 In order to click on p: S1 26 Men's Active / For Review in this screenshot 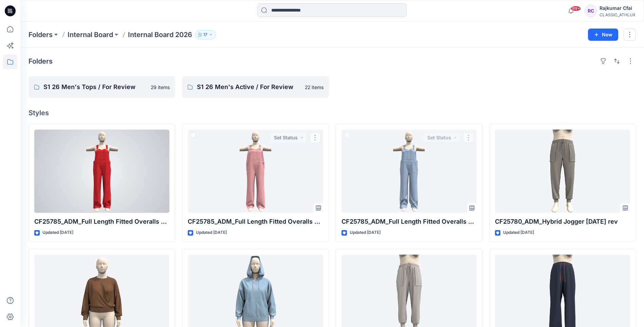, I will do `click(249, 87)`.